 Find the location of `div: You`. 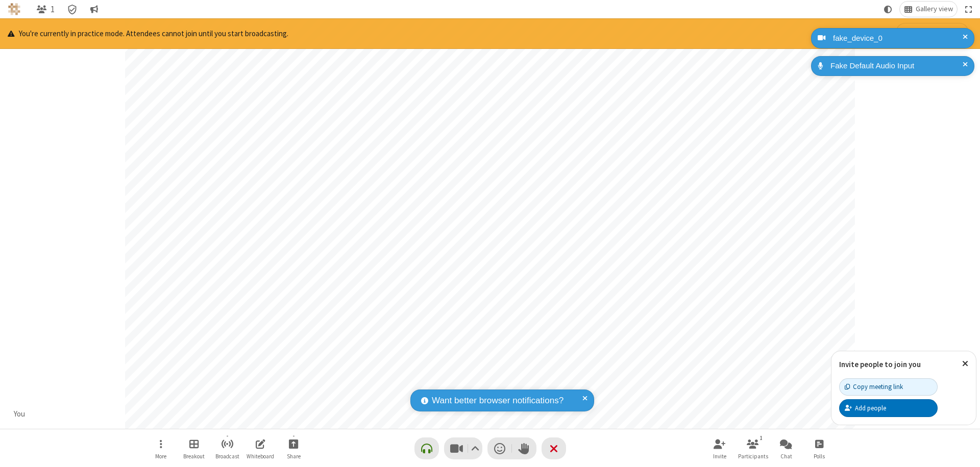

div: You is located at coordinates (19, 414).